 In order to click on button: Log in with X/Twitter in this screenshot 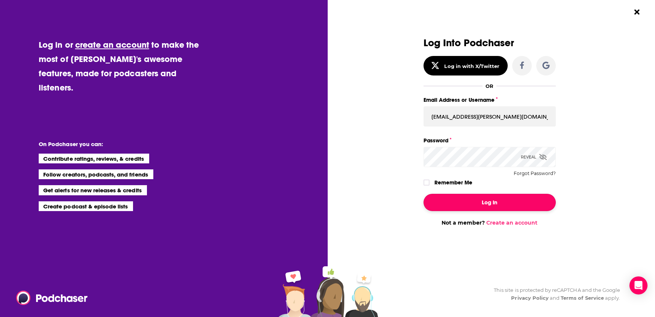, I will do `click(465, 66)`.